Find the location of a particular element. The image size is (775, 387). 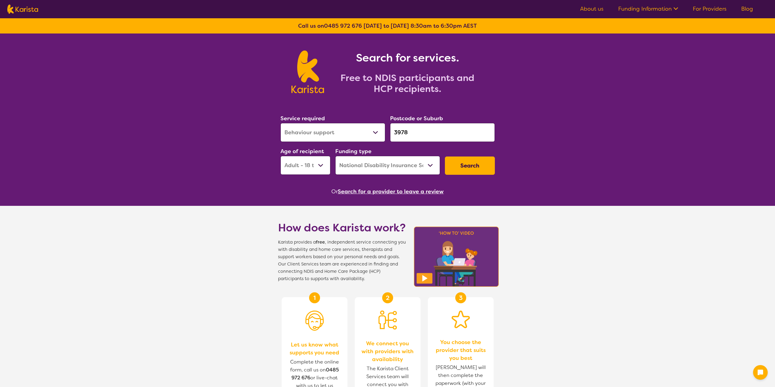

img: Star icon is located at coordinates (461, 320).